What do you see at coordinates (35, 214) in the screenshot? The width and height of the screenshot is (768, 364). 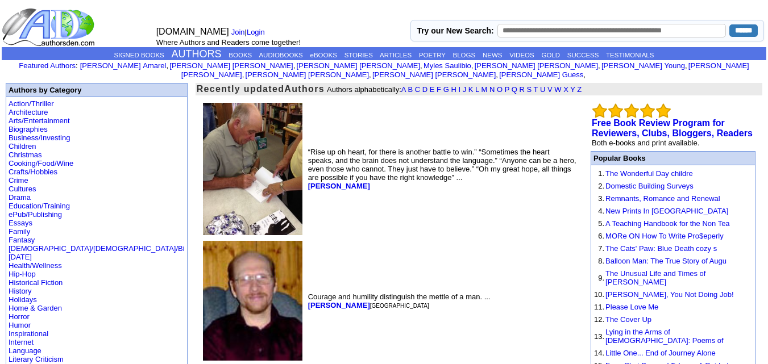 I see `a: ePub/Publishing` at bounding box center [35, 214].